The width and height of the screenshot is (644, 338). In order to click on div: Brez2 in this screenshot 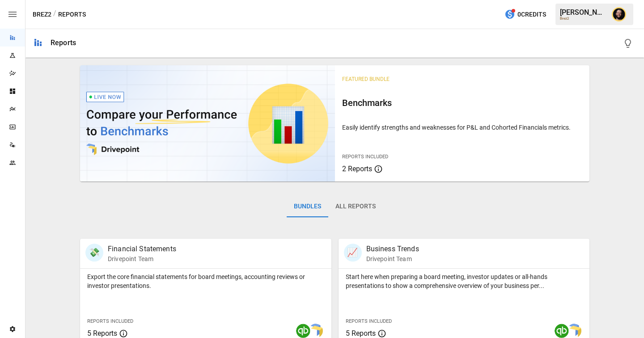, I will do `click(583, 18)`.